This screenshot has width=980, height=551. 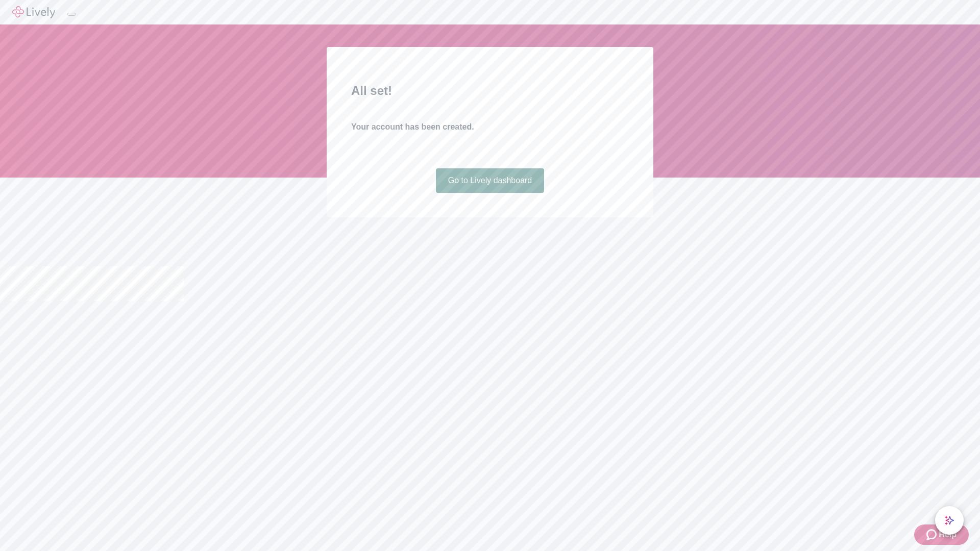 I want to click on svg: Lively AI Assistant, so click(x=949, y=520).